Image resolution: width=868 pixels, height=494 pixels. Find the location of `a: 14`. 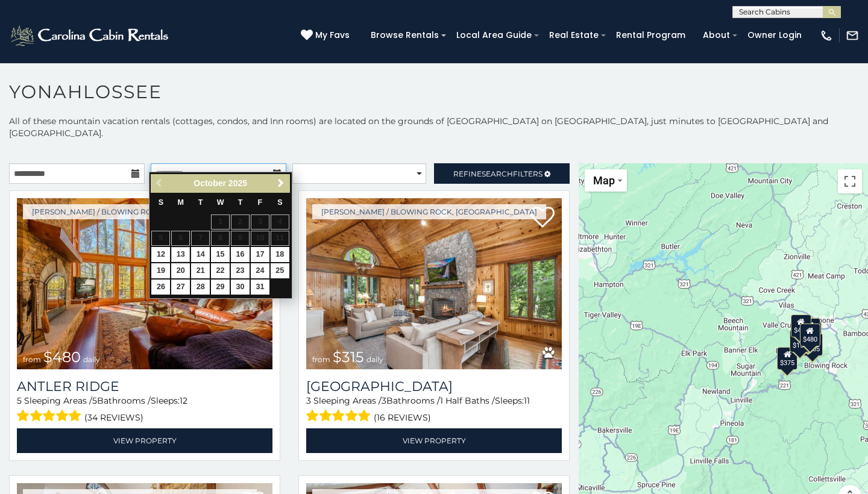

a: 14 is located at coordinates (200, 254).